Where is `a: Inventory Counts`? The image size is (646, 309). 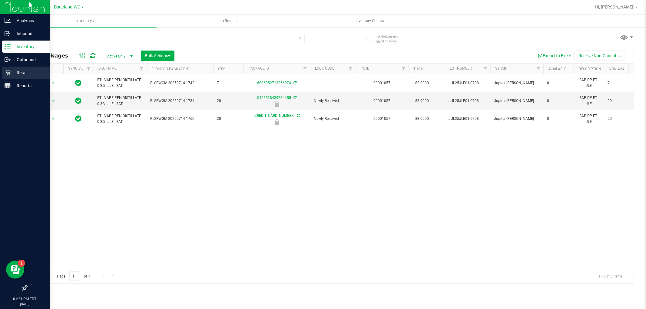
a: Inventory Counts is located at coordinates (370, 21).